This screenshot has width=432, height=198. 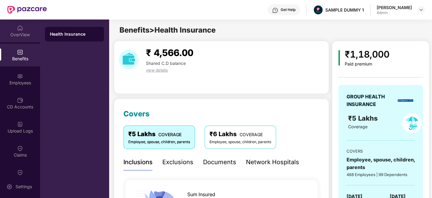 I want to click on div: Inclusions, so click(x=138, y=162).